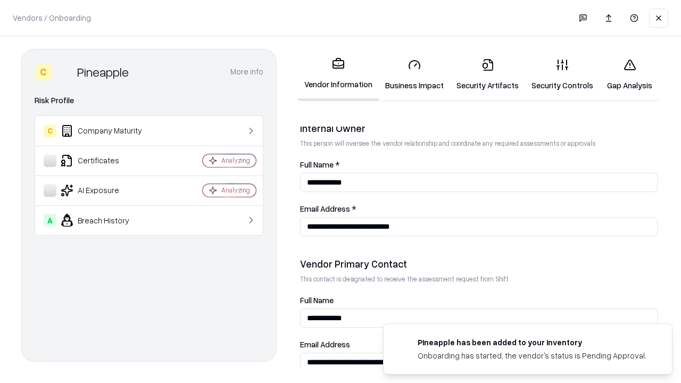 This screenshot has height=383, width=681. Describe the element at coordinates (64, 72) in the screenshot. I see `img: Pineapple` at that location.